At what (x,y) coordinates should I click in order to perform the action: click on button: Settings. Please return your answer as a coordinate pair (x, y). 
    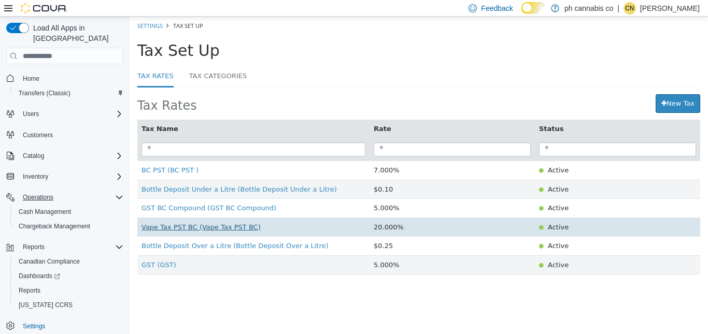
    Looking at the image, I should click on (65, 326).